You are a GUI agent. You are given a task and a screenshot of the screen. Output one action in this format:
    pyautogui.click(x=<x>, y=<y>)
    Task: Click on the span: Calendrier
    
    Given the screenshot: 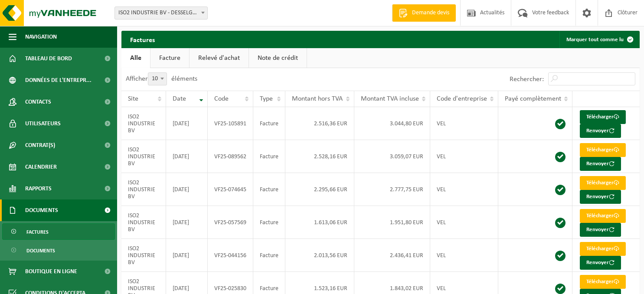 What is the action you would take?
    pyautogui.click(x=41, y=167)
    